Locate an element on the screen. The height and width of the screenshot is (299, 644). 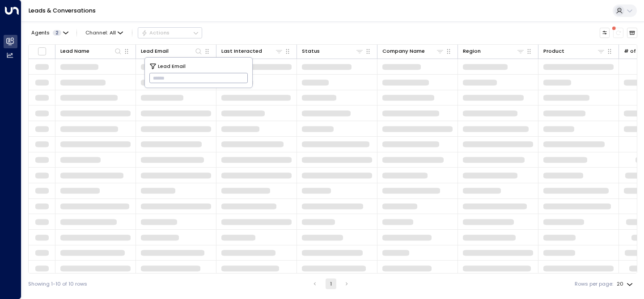
button: Customize is located at coordinates (605, 33).